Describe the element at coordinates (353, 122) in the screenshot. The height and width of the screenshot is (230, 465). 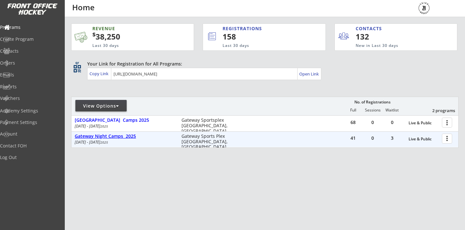
I see `div: 68` at that location.